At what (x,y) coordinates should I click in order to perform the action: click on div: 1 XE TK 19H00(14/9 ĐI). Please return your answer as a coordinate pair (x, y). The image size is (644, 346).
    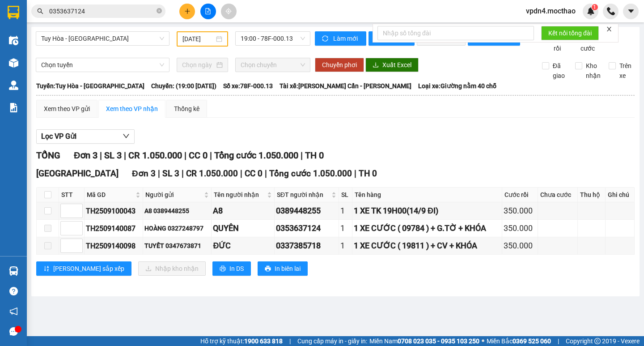
    Looking at the image, I should click on (427, 211).